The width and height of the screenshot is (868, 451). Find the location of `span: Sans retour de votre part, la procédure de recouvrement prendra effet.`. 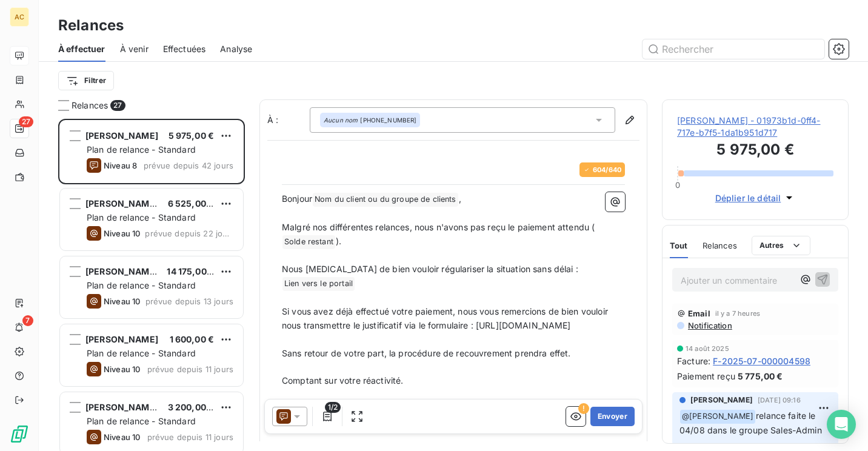

span: Sans retour de votre part, la procédure de recouvrement prendra effet. is located at coordinates (426, 353).